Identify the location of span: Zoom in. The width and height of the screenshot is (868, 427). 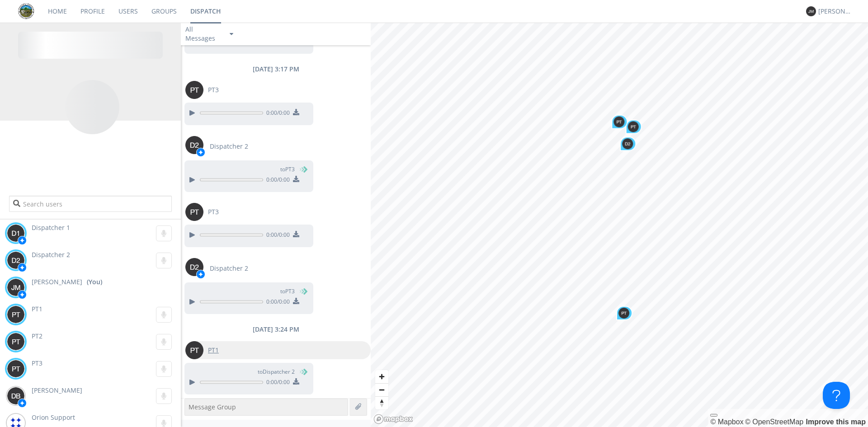
(382, 377).